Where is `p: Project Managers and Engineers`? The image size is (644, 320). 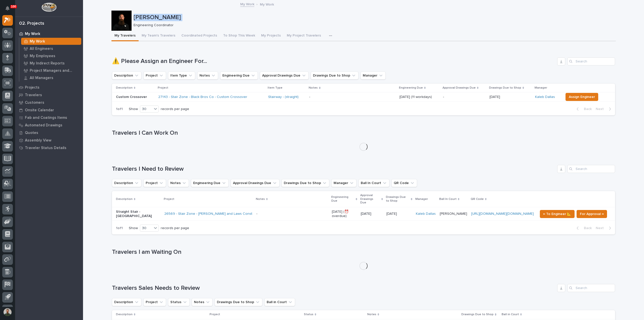 p: Project Managers and Engineers is located at coordinates (54, 71).